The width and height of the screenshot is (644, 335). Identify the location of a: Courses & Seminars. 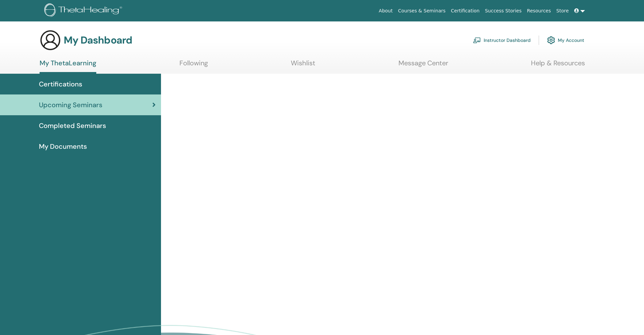
(422, 11).